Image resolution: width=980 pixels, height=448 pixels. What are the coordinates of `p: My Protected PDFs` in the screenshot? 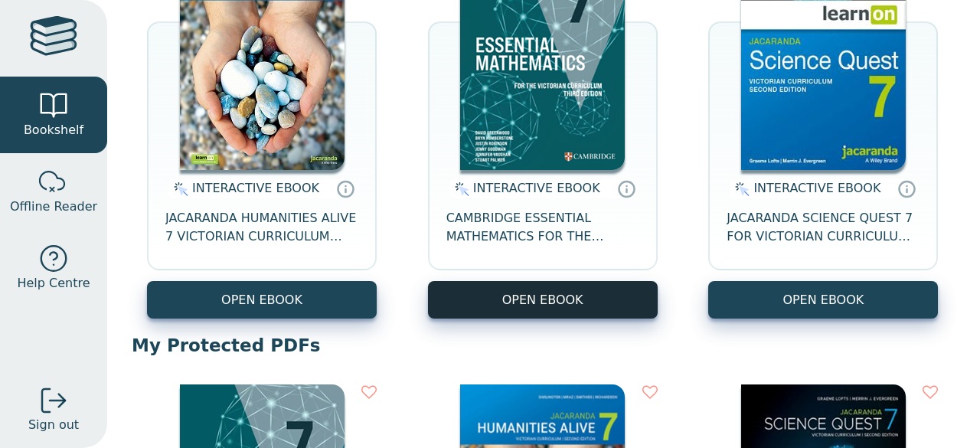 It's located at (544, 345).